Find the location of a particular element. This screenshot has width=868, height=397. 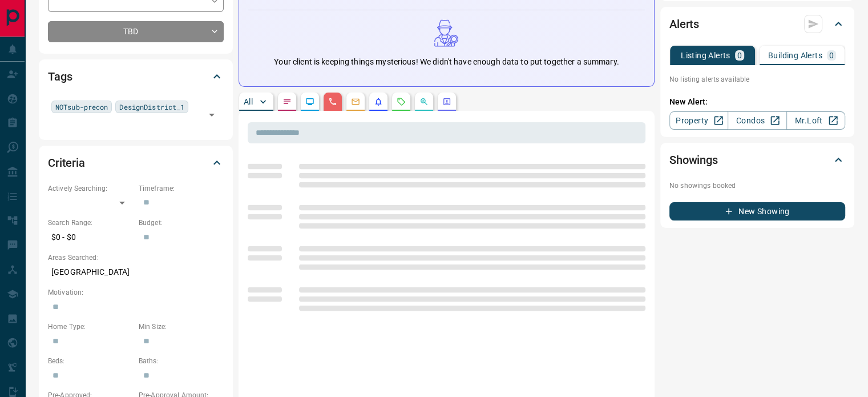

div: TBD is located at coordinates (136, 31).